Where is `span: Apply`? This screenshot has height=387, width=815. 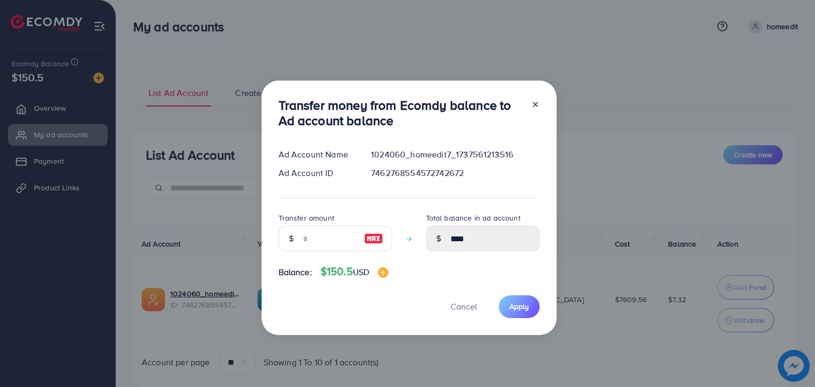
span: Apply is located at coordinates (519, 307).